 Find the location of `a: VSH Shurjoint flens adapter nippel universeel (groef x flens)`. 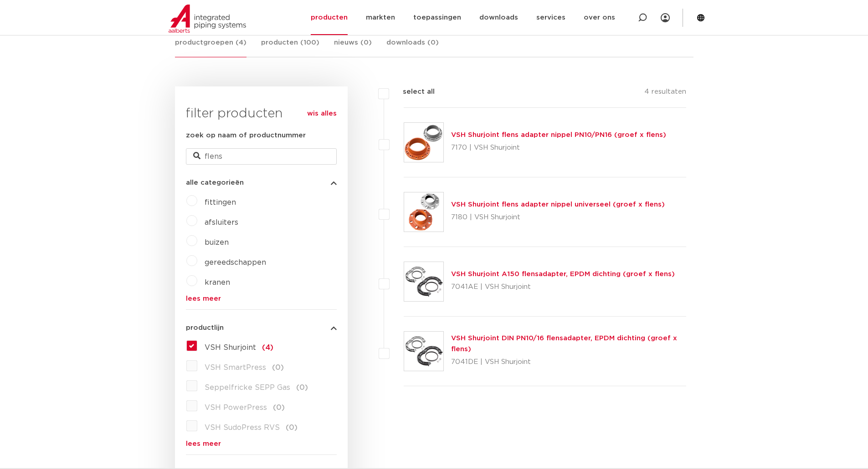

a: VSH Shurjoint flens adapter nippel universeel (groef x flens) is located at coordinates (558, 204).